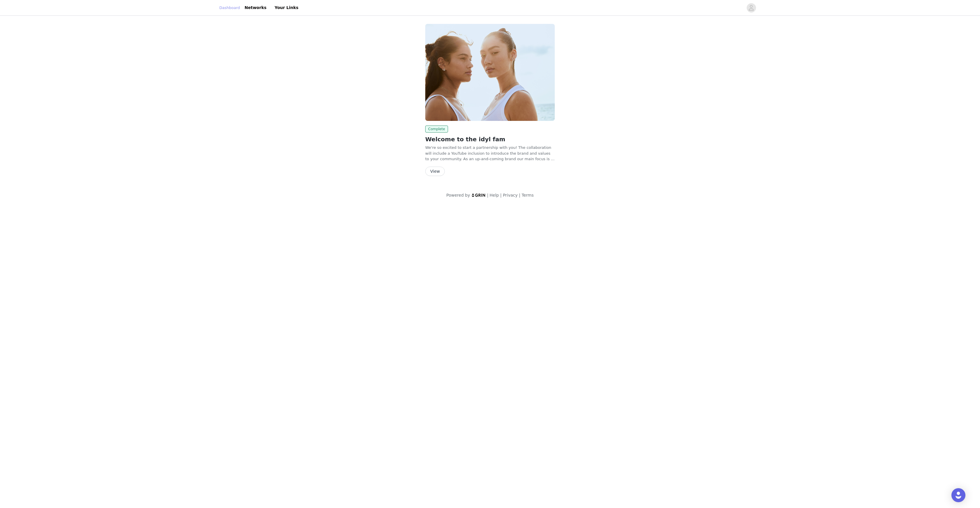 This screenshot has width=980, height=508. I want to click on img: idyl, so click(490, 72).